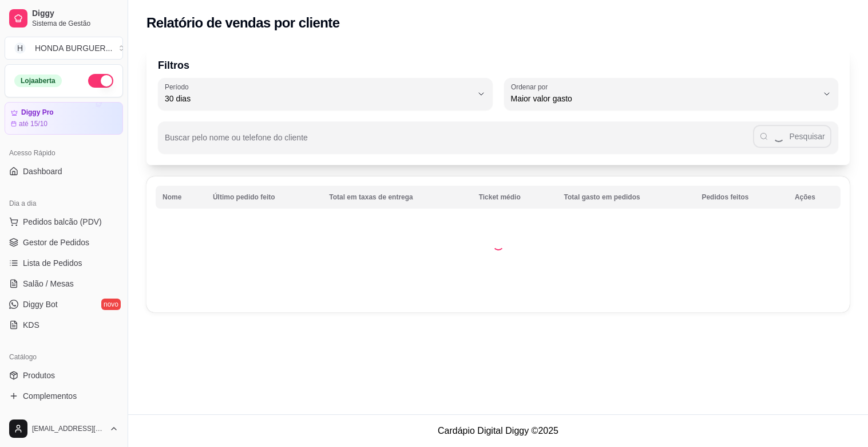 Image resolution: width=868 pixels, height=447 pixels. I want to click on span: Sistema de Gestão, so click(75, 23).